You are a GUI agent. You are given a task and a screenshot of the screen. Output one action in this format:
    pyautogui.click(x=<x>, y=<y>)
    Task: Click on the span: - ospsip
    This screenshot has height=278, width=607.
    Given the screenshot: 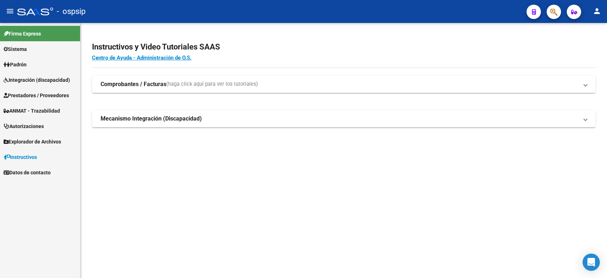 What is the action you would take?
    pyautogui.click(x=71, y=11)
    